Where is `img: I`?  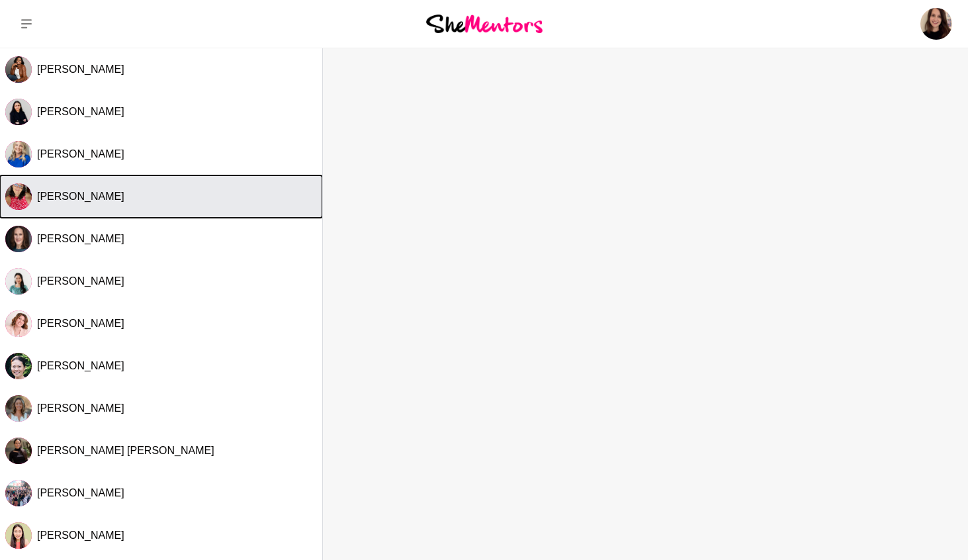
img: I is located at coordinates (19, 493).